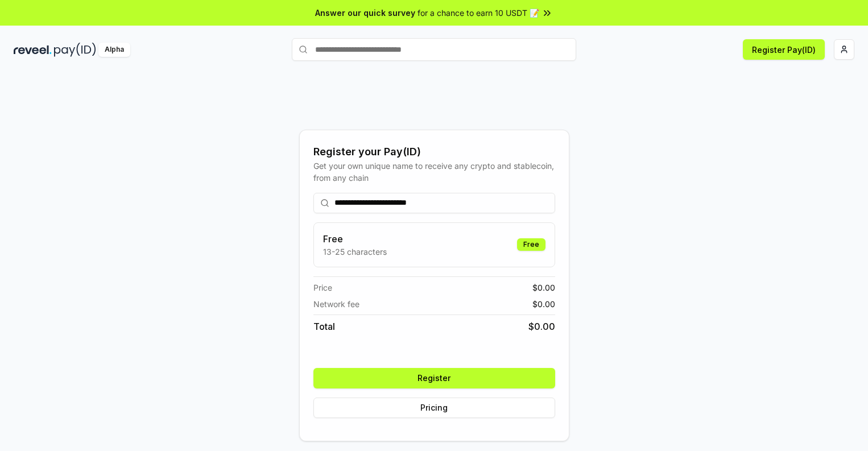  Describe the element at coordinates (355, 239) in the screenshot. I see `h3: Free` at that location.